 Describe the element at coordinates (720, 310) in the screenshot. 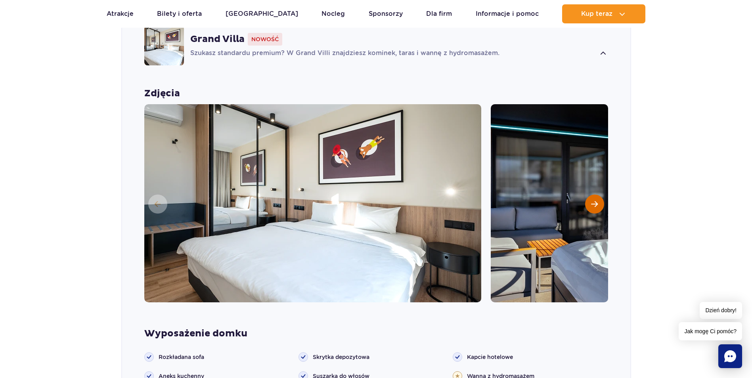

I see `span: Dzień dobry!` at that location.